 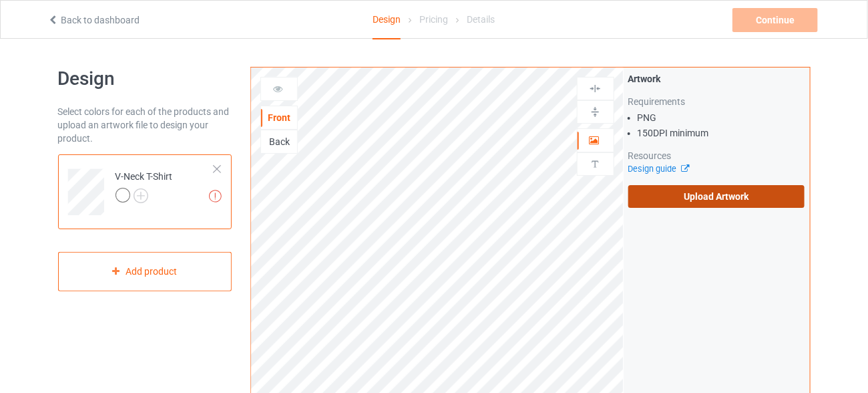 I want to click on div: Artwork, so click(x=716, y=79).